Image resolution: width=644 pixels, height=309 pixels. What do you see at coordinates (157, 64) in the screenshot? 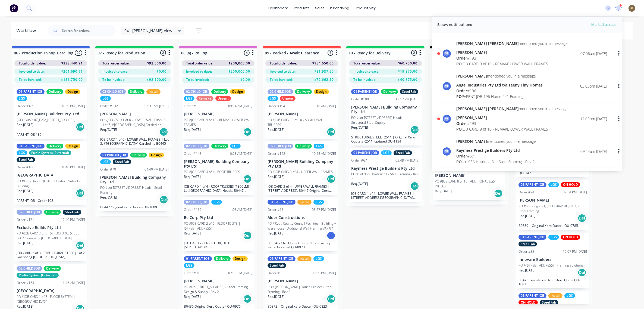
I see `span: $92,500.00` at bounding box center [157, 64].